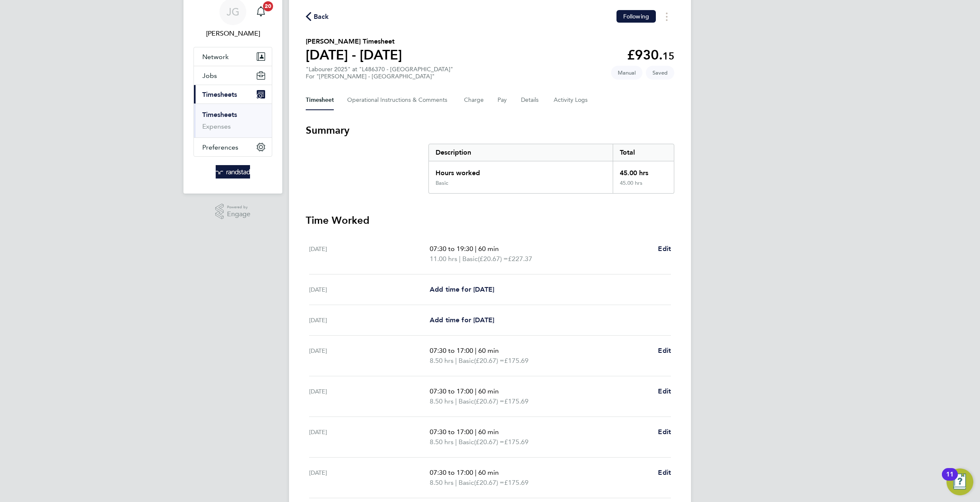  What do you see at coordinates (233, 57) in the screenshot?
I see `button: Network` at bounding box center [233, 57].